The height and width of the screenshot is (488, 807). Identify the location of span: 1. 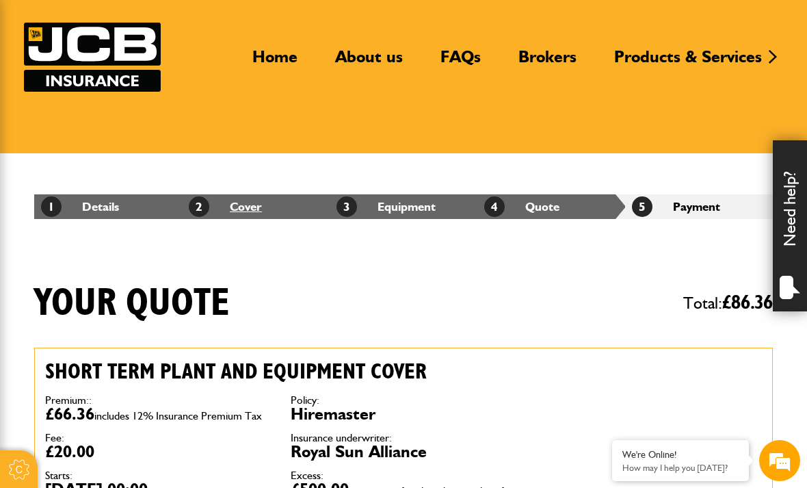
(51, 207).